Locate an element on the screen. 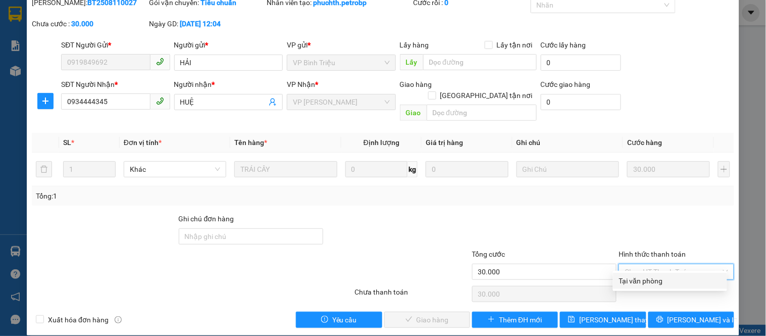  div: SĐT Người Nhận is located at coordinates (115, 84).